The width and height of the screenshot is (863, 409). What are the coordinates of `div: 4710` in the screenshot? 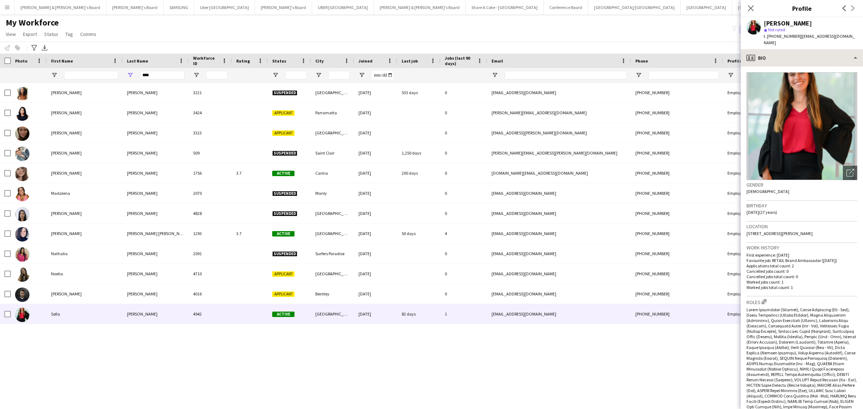 It's located at (210, 274).